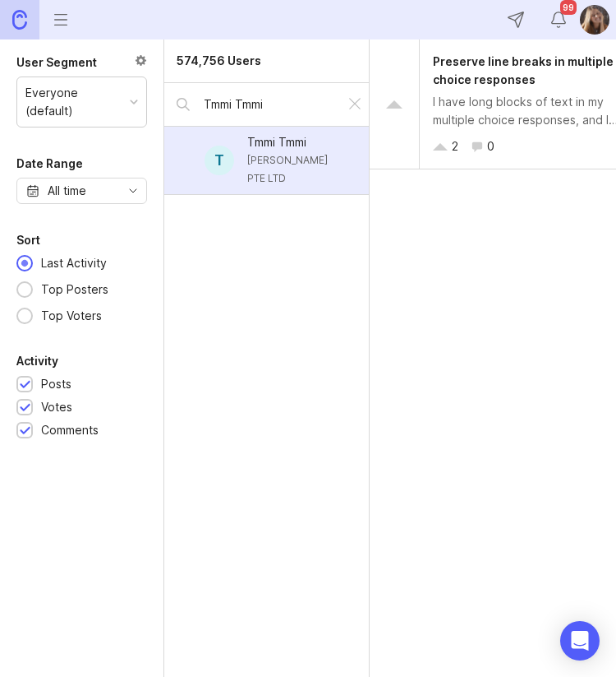  What do you see at coordinates (28, 240) in the screenshot?
I see `div: Sort` at bounding box center [28, 240].